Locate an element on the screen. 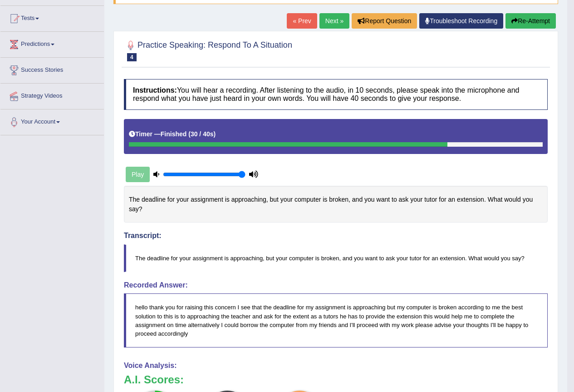  button: Re-Attempt is located at coordinates (531, 21).